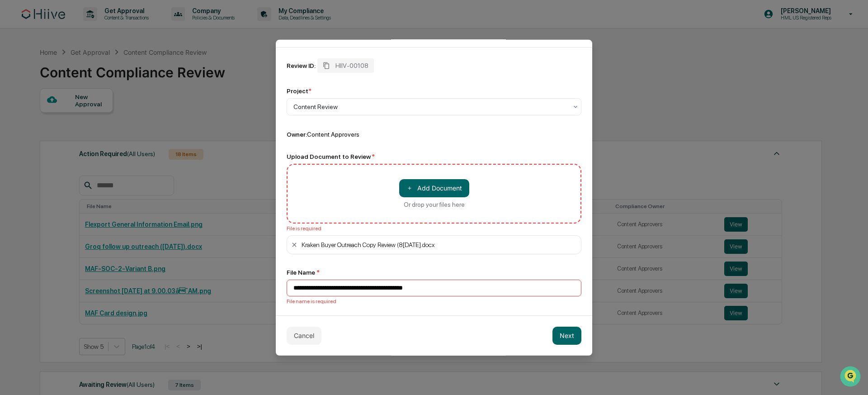 This screenshot has width=868, height=395. Describe the element at coordinates (434, 228) in the screenshot. I see `div: File is required` at that location.